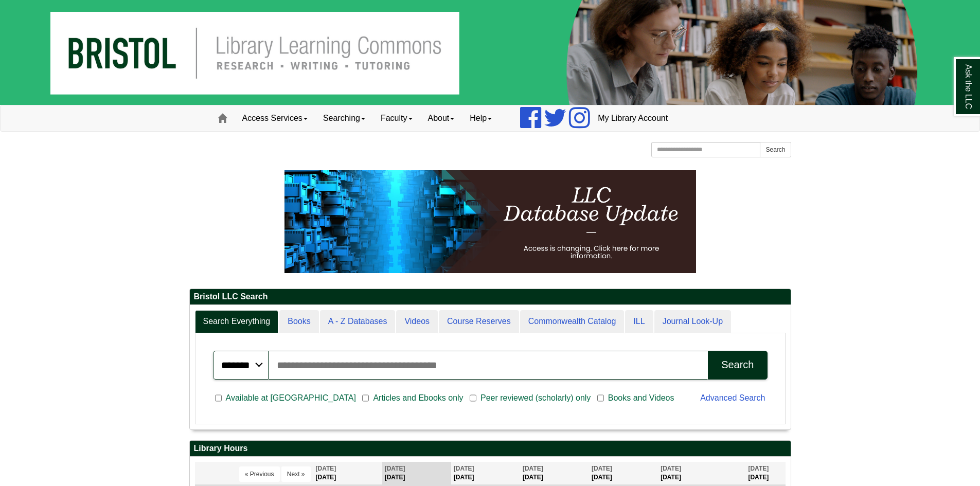  What do you see at coordinates (358, 322) in the screenshot?
I see `a: A - Z Databases` at bounding box center [358, 322].